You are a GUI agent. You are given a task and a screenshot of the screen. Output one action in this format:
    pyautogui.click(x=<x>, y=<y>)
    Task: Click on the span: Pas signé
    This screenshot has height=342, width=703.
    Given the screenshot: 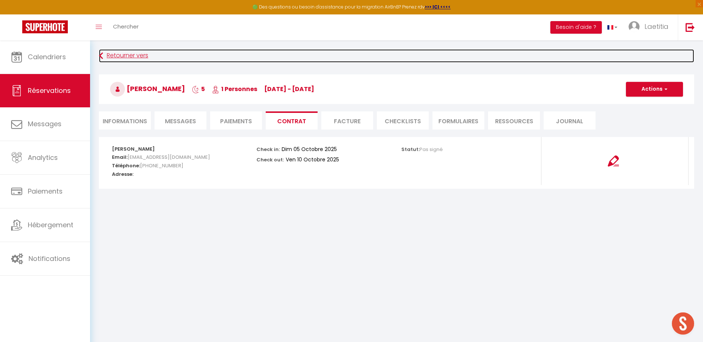 What is the action you would take?
    pyautogui.click(x=431, y=149)
    